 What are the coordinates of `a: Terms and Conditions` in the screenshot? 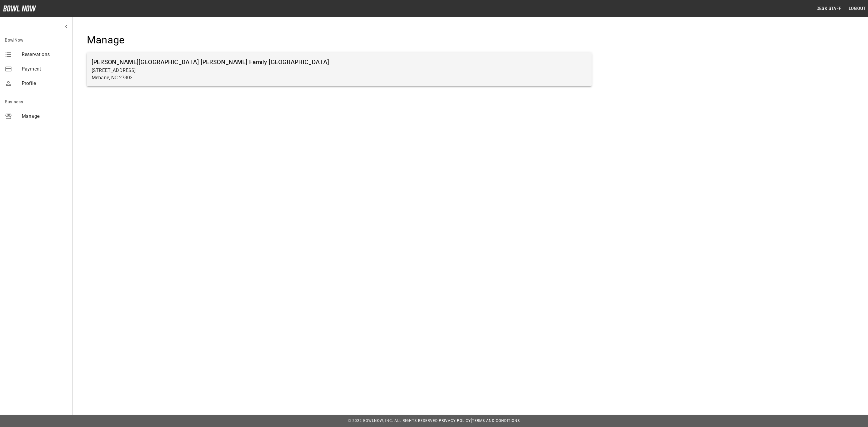 It's located at (496, 421).